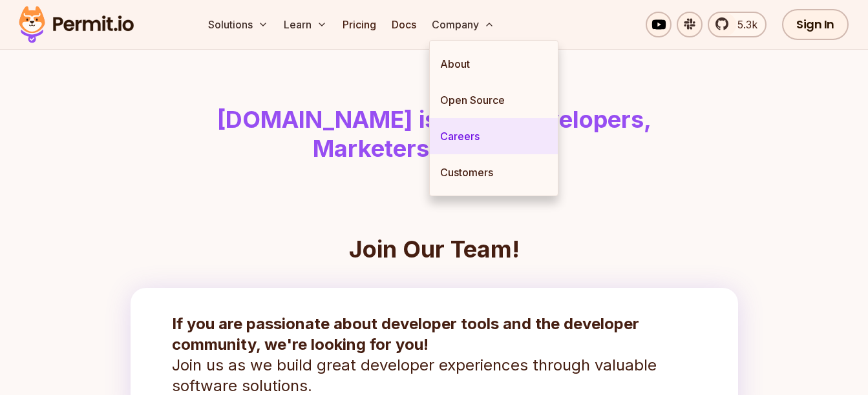 The width and height of the screenshot is (868, 395). Describe the element at coordinates (815, 24) in the screenshot. I see `a: Sign In` at that location.